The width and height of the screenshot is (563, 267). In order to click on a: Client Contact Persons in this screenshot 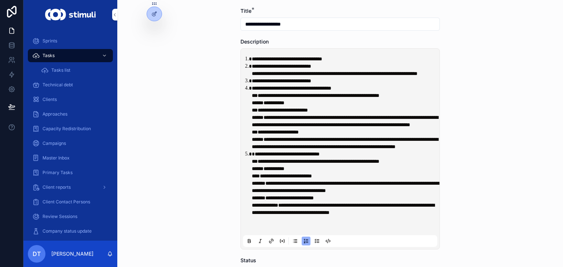, I will do `click(70, 202)`.